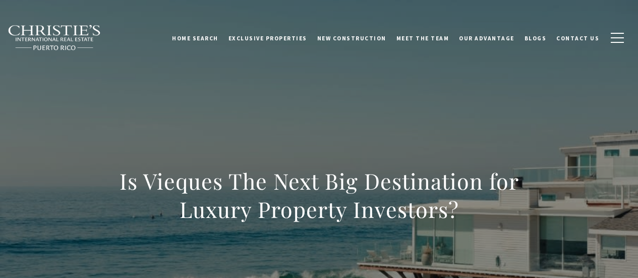  What do you see at coordinates (352, 37) in the screenshot?
I see `a: New Construction` at bounding box center [352, 37].